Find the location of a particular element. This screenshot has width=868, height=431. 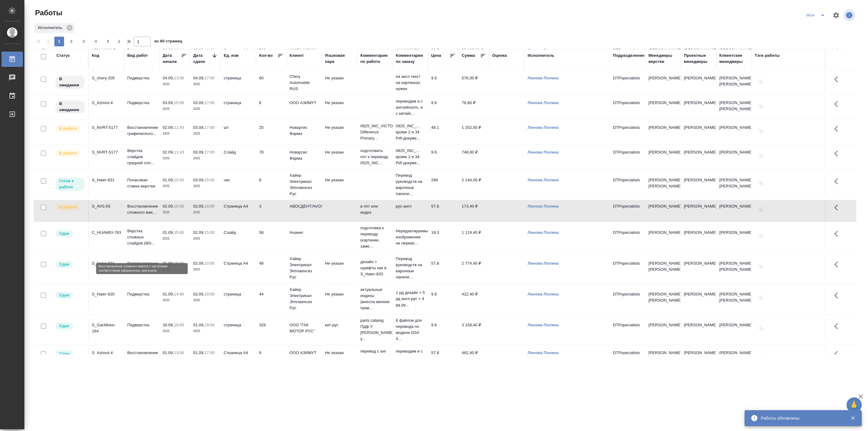

p: Хайер Электрикал Эпплаенсиз Рус is located at coordinates (304, 268).